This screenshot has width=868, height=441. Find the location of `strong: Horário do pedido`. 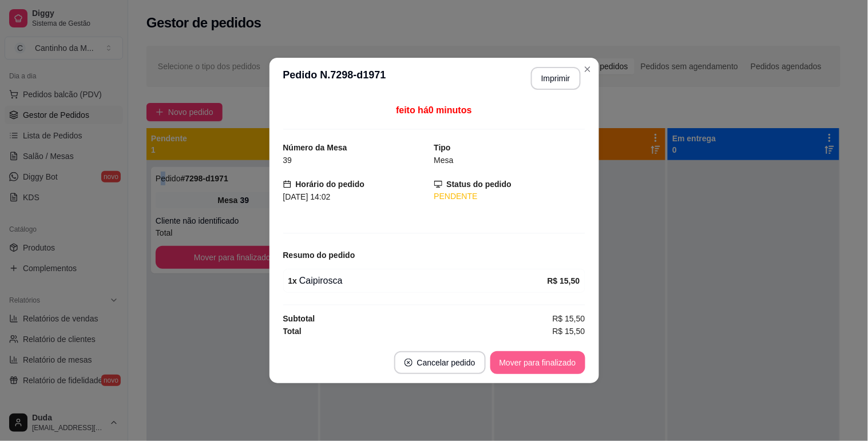

strong: Horário do pedido is located at coordinates (330, 184).